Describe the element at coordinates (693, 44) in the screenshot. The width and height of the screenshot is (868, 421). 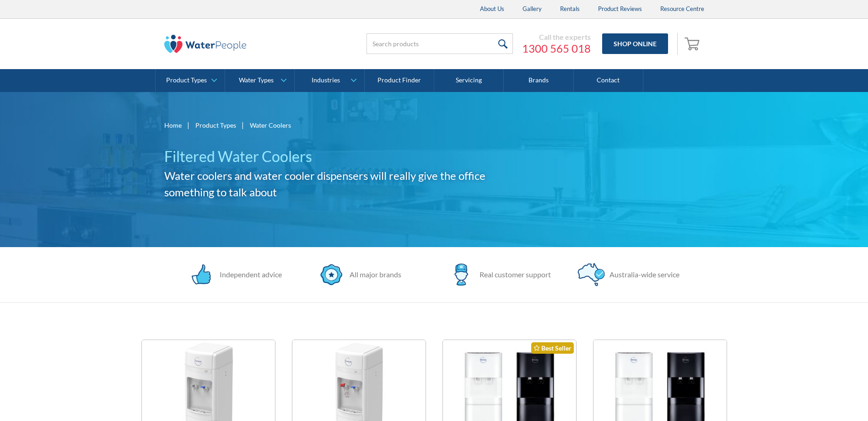
I see `img: shopping cart` at that location.